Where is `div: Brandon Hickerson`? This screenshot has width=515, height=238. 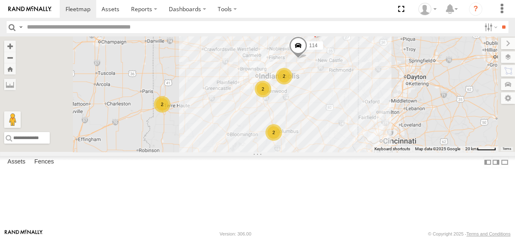
div: Brandon Hickerson is located at coordinates (428, 9).